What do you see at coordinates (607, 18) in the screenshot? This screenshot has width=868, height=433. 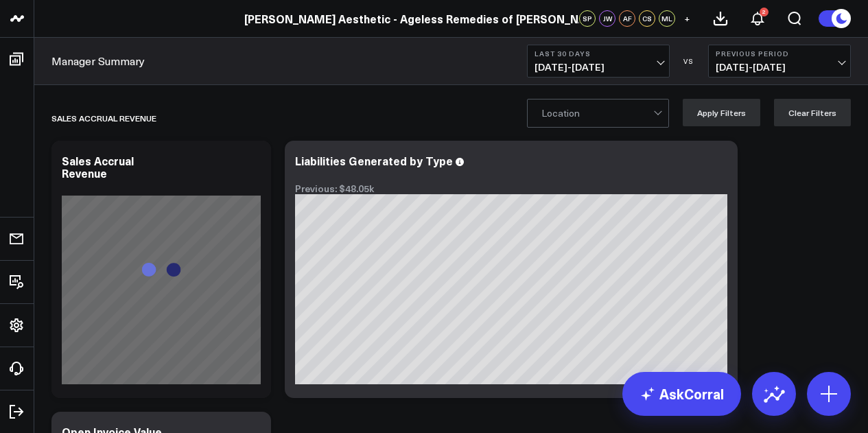 I see `div: JW` at bounding box center [607, 18].